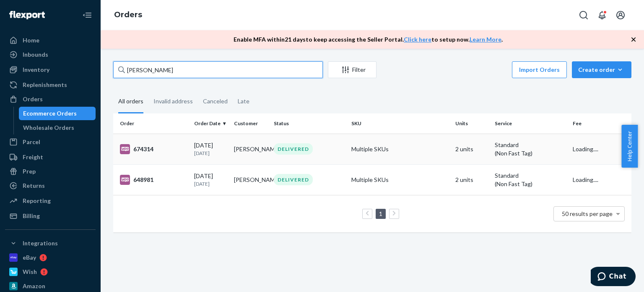 Image resolution: width=644 pixels, height=292 pixels. I want to click on a: Home, so click(51, 40).